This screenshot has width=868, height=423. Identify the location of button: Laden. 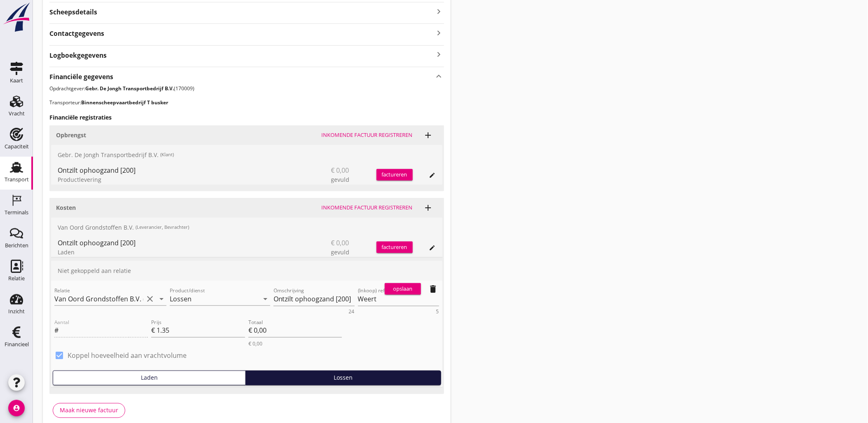
(149, 378).